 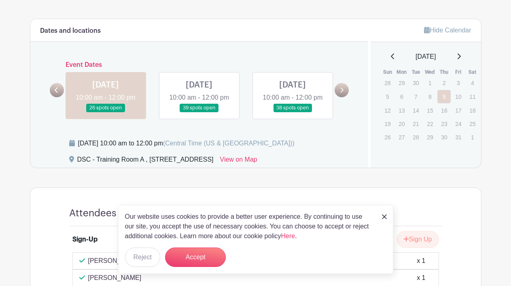 What do you see at coordinates (430, 72) in the screenshot?
I see `th: Wed` at bounding box center [430, 72].